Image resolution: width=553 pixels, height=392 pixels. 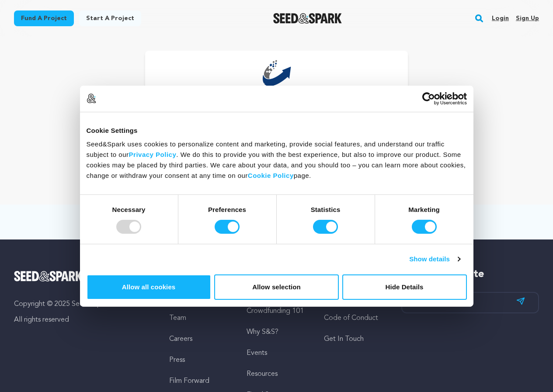 I want to click on a: Show details, so click(x=435, y=259).